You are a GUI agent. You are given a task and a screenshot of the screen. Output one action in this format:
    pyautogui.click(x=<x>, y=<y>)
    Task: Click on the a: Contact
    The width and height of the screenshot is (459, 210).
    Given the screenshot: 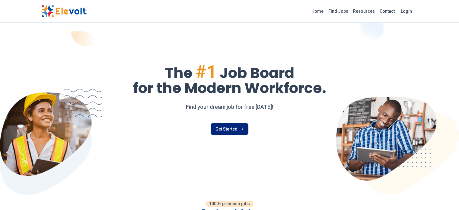 What is the action you would take?
    pyautogui.click(x=387, y=11)
    